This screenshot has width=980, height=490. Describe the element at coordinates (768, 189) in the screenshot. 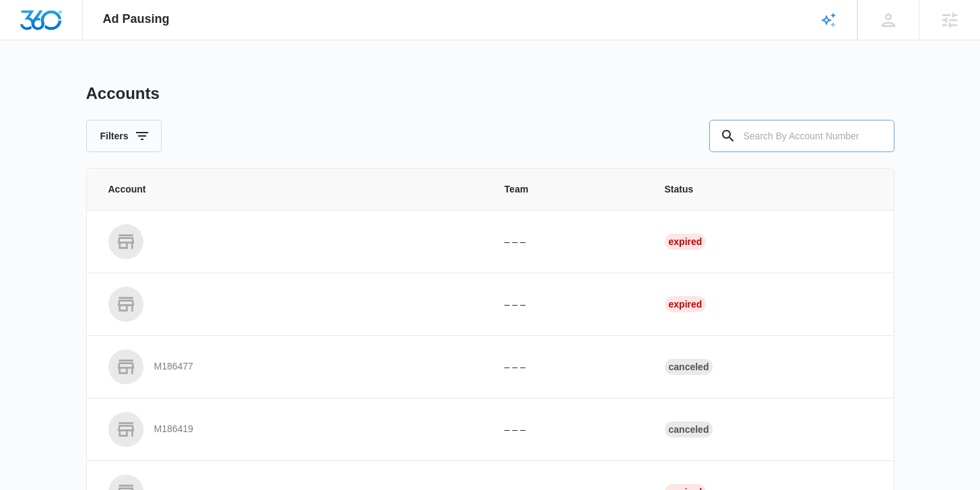

I see `span: Status` at that location.